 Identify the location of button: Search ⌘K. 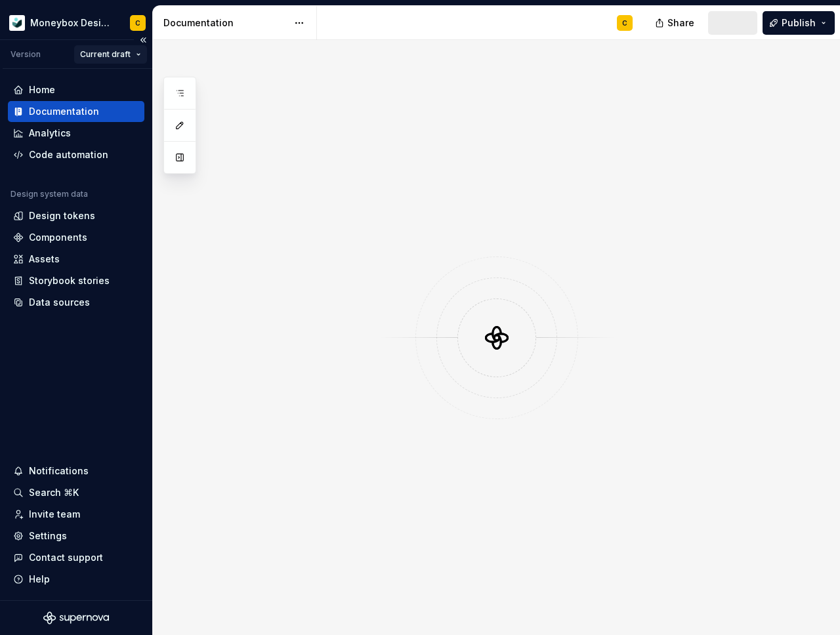
(76, 493).